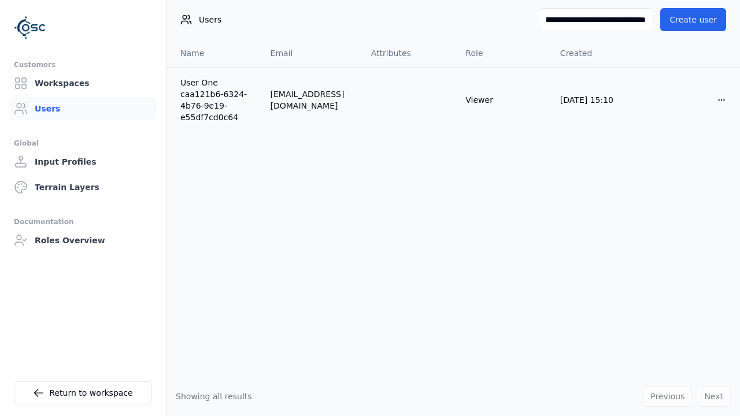 Image resolution: width=740 pixels, height=416 pixels. Describe the element at coordinates (216, 100) in the screenshot. I see `a: User One caa121b6-6324-4b76-9e19-e55df7cd0c64` at that location.